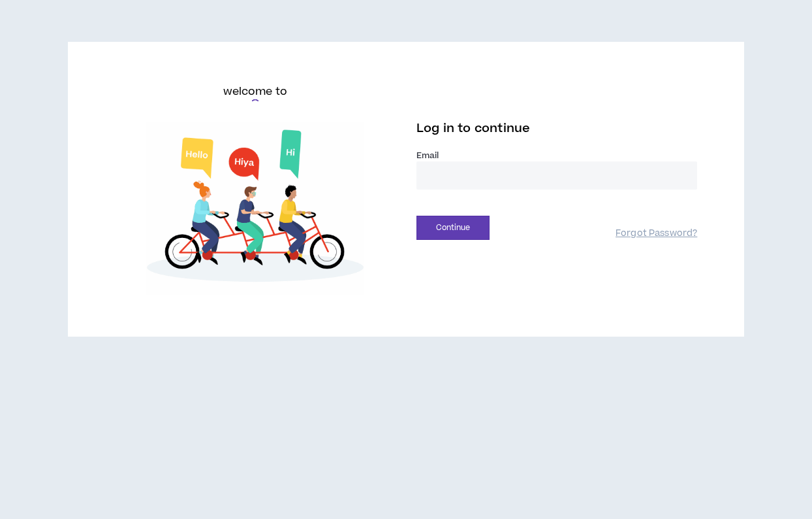  What do you see at coordinates (453, 227) in the screenshot?
I see `button: Continue` at bounding box center [453, 227].